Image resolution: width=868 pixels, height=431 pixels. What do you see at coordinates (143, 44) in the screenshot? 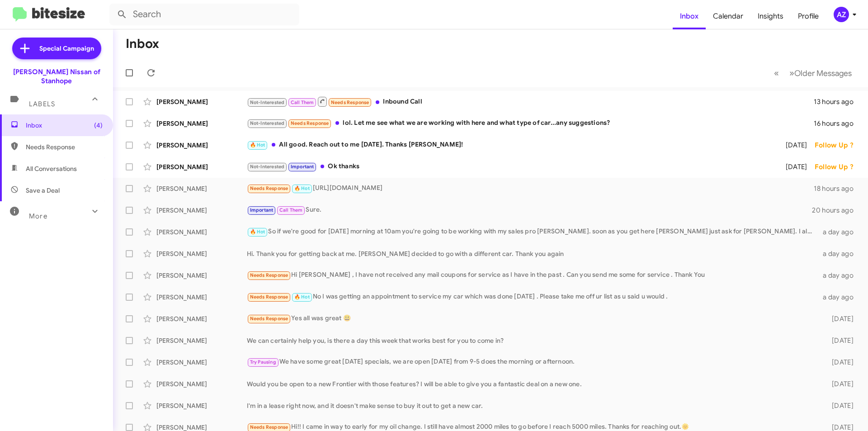
I see `h1: Inbox` at bounding box center [143, 44].